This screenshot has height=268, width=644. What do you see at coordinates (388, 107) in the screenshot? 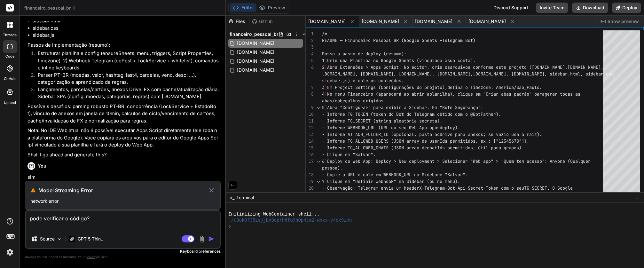
I see `span: Abra "Configurar" para exibir a Sidebar. Em "Bot` at bounding box center [388, 107].